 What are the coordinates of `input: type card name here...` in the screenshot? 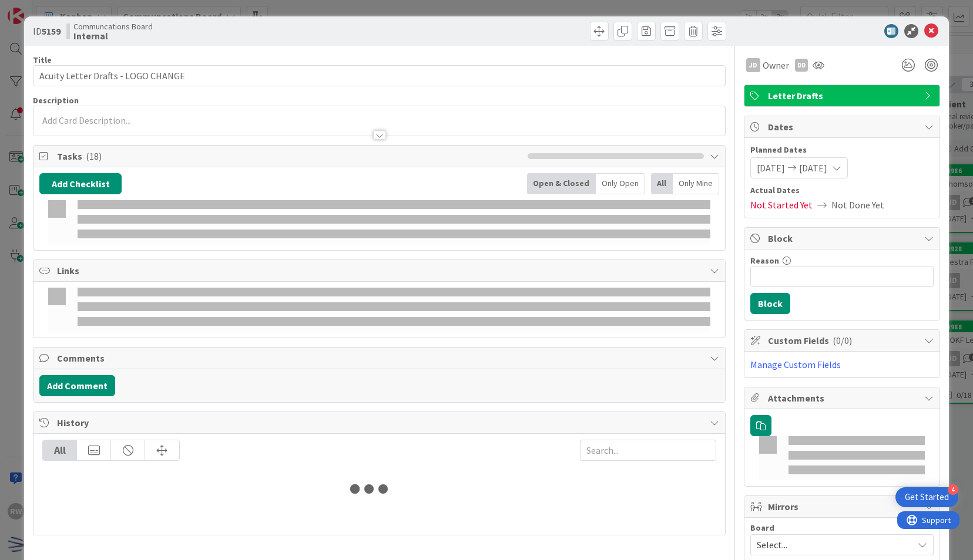 It's located at (379, 76).